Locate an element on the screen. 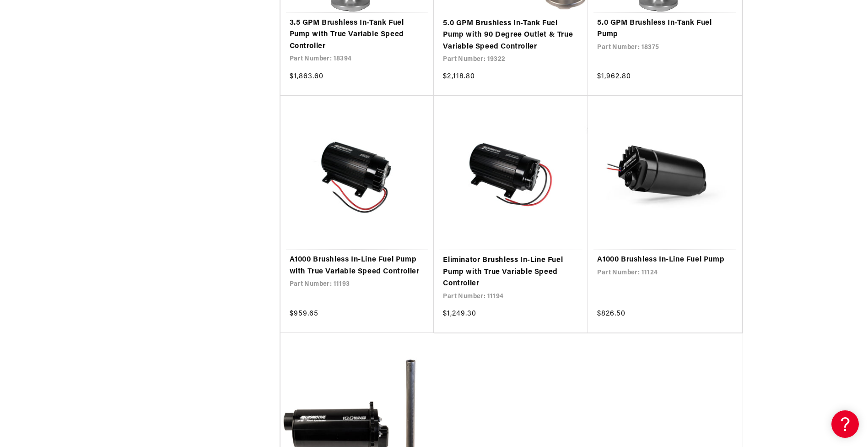 This screenshot has width=868, height=447. a: 5.0 GPM Brushless In-Tank Fuel Pump with 90 Degree Outlet & True Variable Speed Controller is located at coordinates (511, 35).